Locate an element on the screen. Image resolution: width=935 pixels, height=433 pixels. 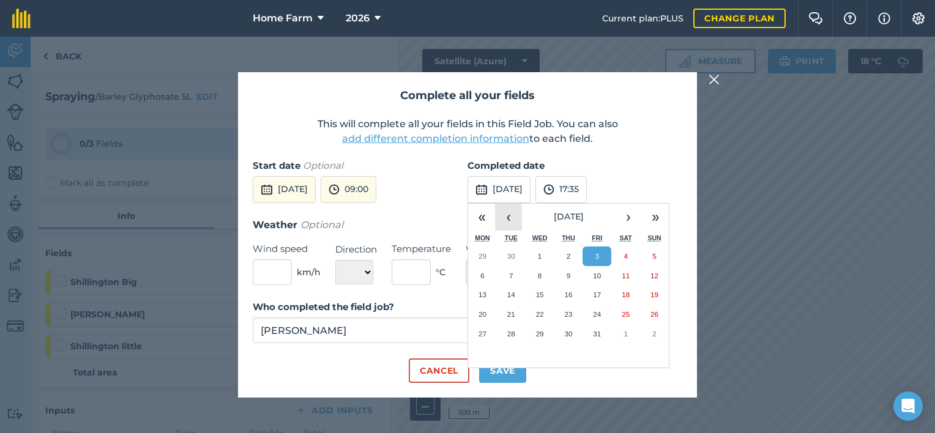
button: 2 November 2025 is located at coordinates (654, 334).